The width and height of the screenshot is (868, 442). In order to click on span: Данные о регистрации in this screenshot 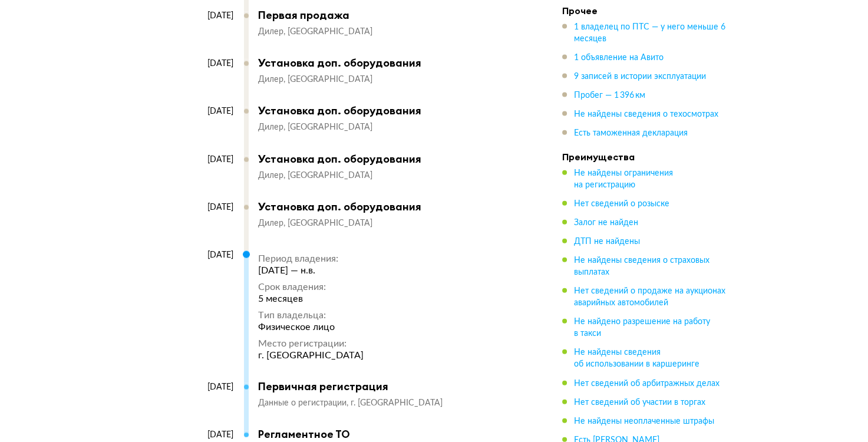, I will do `click(304, 403)`.